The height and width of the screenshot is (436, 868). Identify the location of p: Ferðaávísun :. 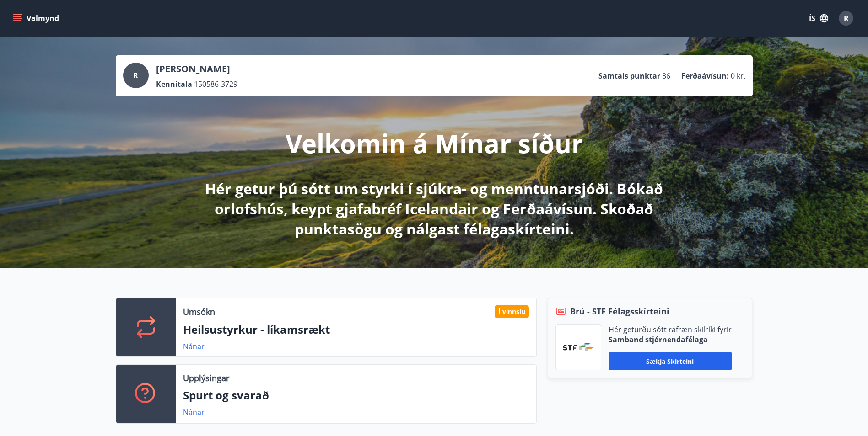
(705, 76).